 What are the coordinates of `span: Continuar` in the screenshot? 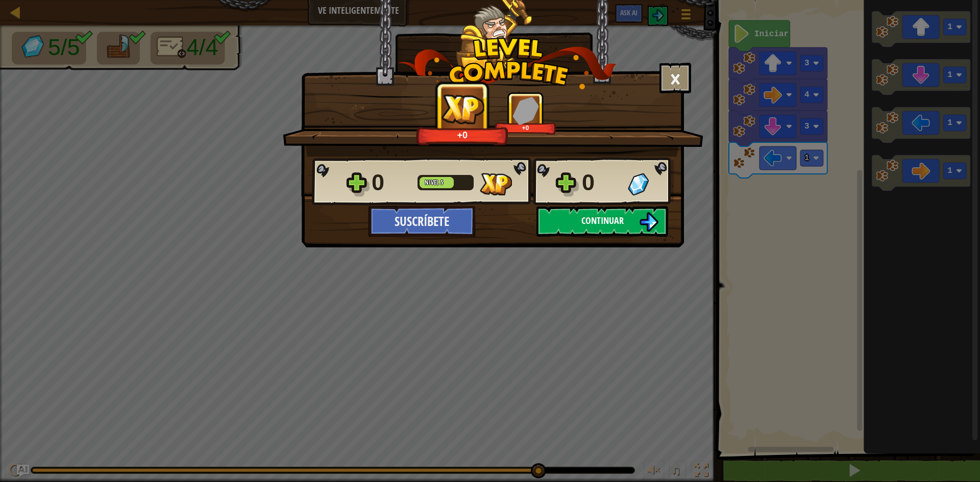 It's located at (602, 221).